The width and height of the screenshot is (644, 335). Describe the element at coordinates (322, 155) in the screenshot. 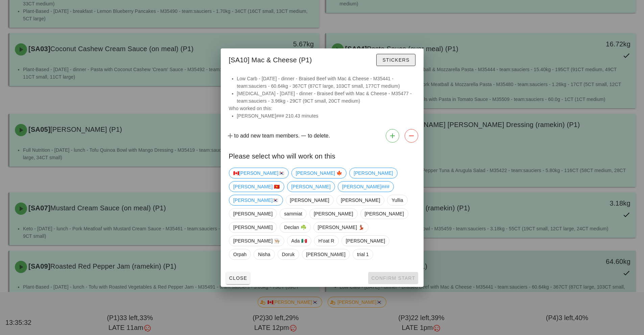

I see `div: Please select who will work on this` at that location.